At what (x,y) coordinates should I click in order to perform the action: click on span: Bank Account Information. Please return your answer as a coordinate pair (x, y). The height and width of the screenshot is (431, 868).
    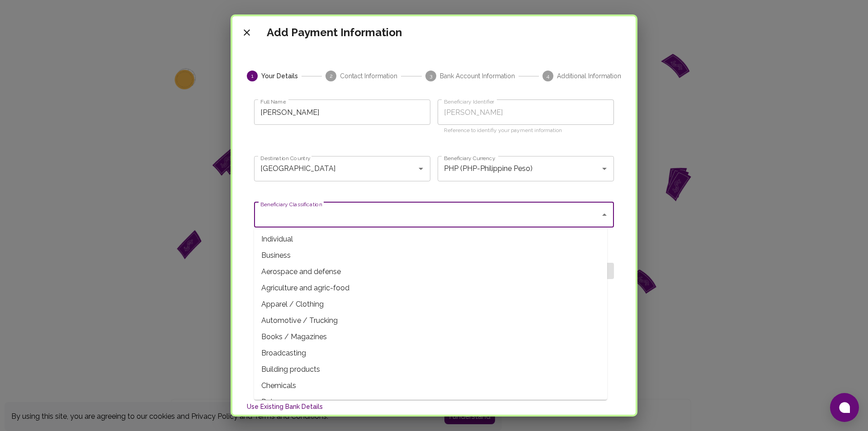
    Looking at the image, I should click on (478, 76).